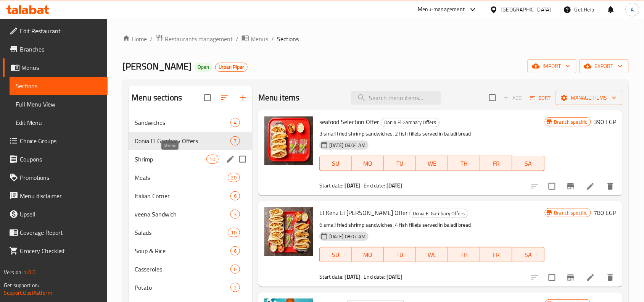 The height and width of the screenshot is (302, 644). I want to click on input: search, so click(396, 97).